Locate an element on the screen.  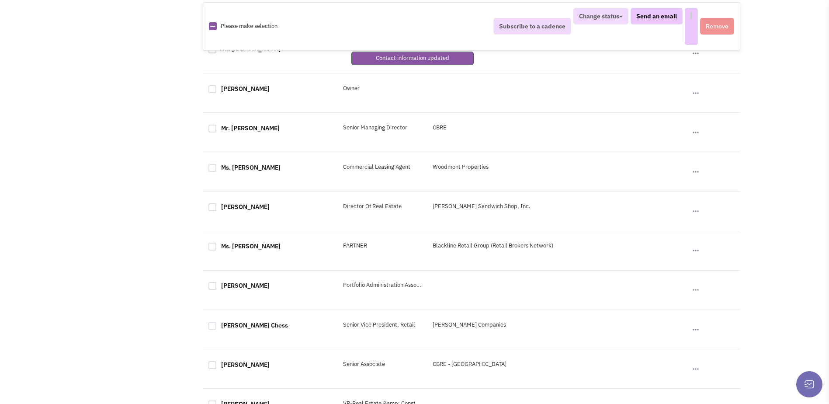
button: Remove is located at coordinates (717, 27).